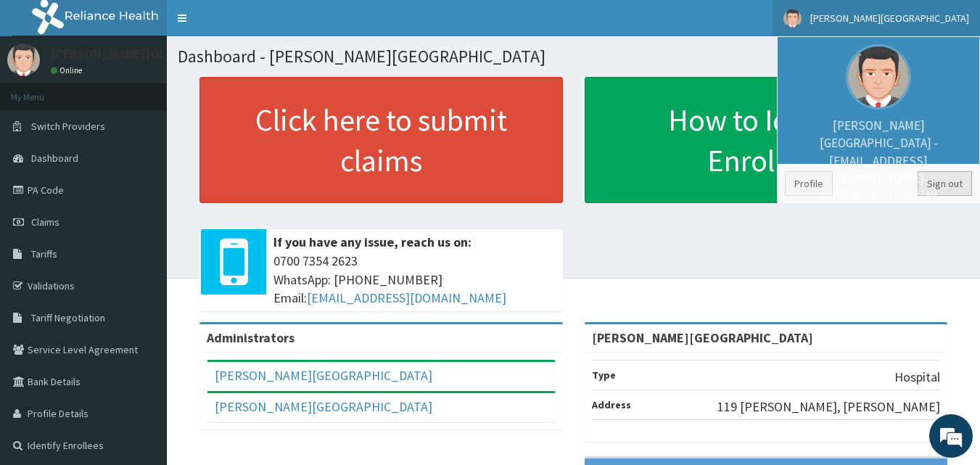 This screenshot has width=980, height=465. Describe the element at coordinates (255, 24) in the screenshot. I see `div: Minimize live chat window` at that location.